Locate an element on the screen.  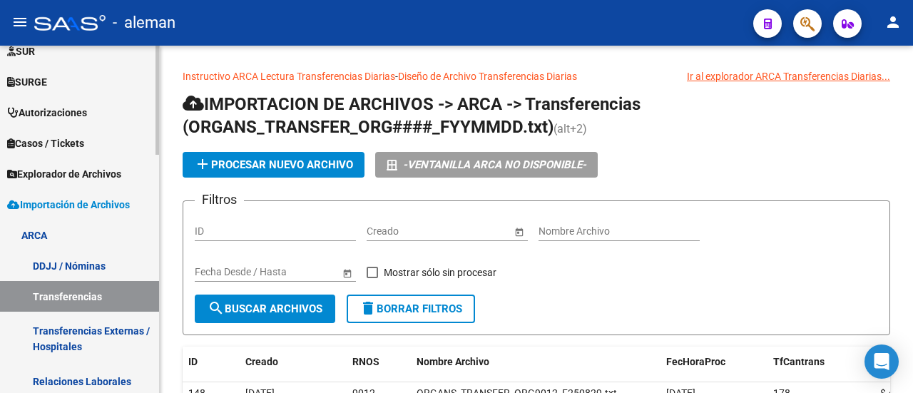
span: Importación de Archivos is located at coordinates (68, 205).